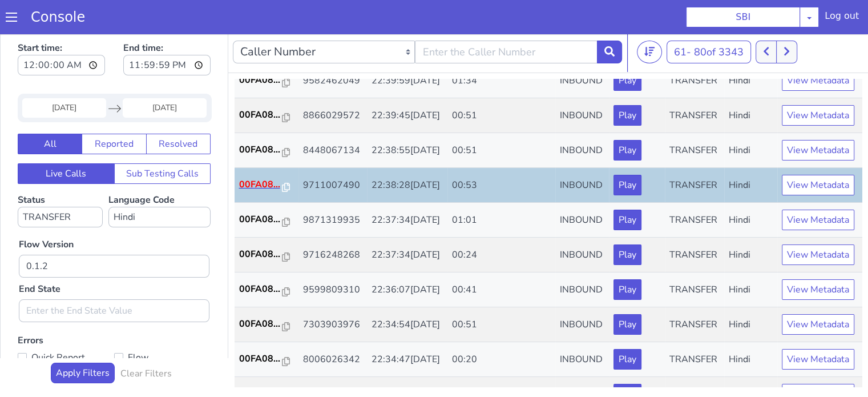 This screenshot has width=868, height=397. Describe the element at coordinates (333, 49) in the screenshot. I see `td: 9582462049` at that location.